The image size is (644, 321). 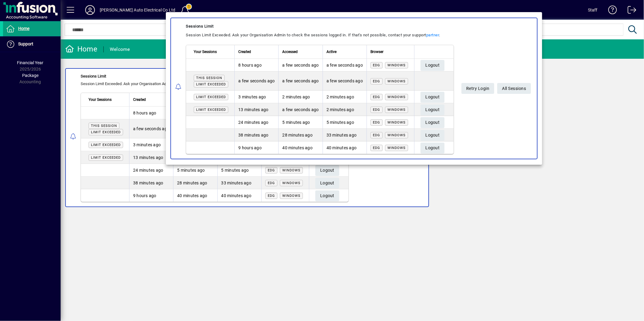 What do you see at coordinates (514, 88) in the screenshot?
I see `span: All Sessions` at bounding box center [514, 88].